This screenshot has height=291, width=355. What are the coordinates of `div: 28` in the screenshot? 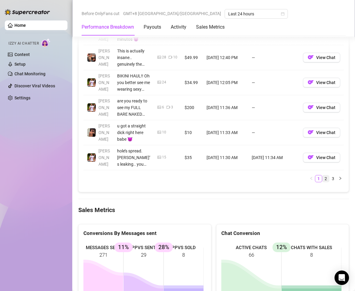 It's located at (164, 57).